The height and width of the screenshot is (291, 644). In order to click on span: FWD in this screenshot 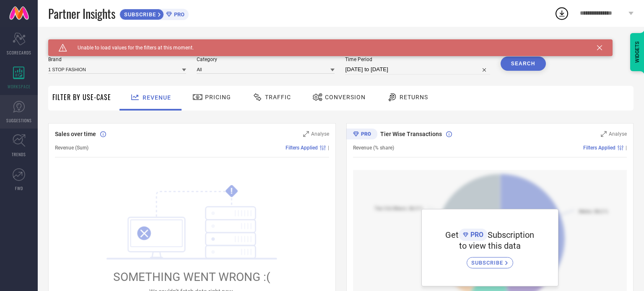, I will do `click(19, 188)`.